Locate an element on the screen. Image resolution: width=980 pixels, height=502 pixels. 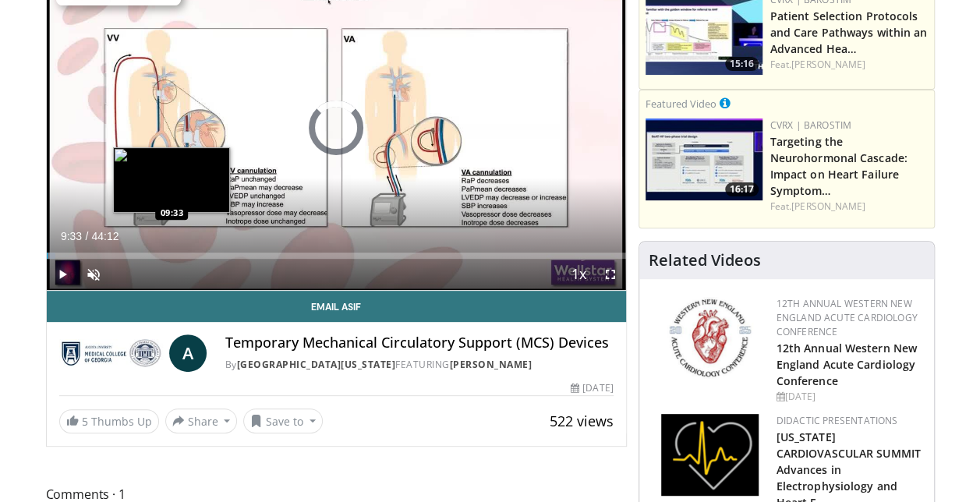
a: Patient Selection Protocols and Care Pathways within an Advanced Hea… is located at coordinates (849, 32).